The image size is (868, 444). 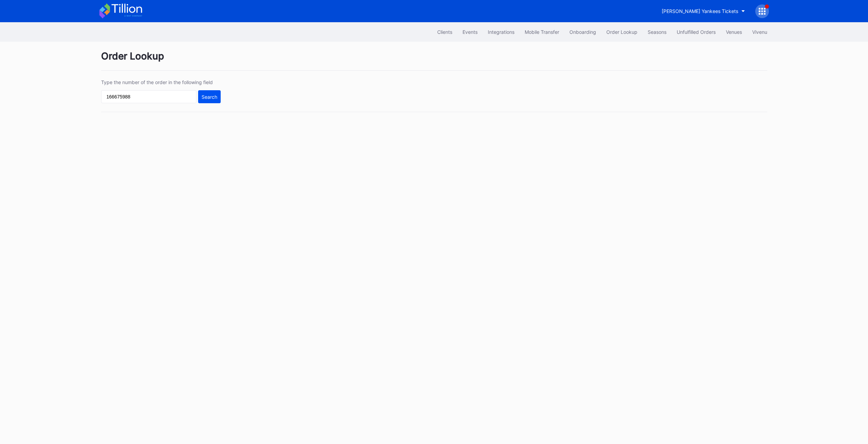 I want to click on button: Clients, so click(x=445, y=32).